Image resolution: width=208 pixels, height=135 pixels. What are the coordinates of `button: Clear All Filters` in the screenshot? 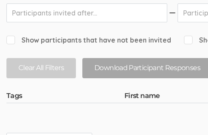 It's located at (41, 68).